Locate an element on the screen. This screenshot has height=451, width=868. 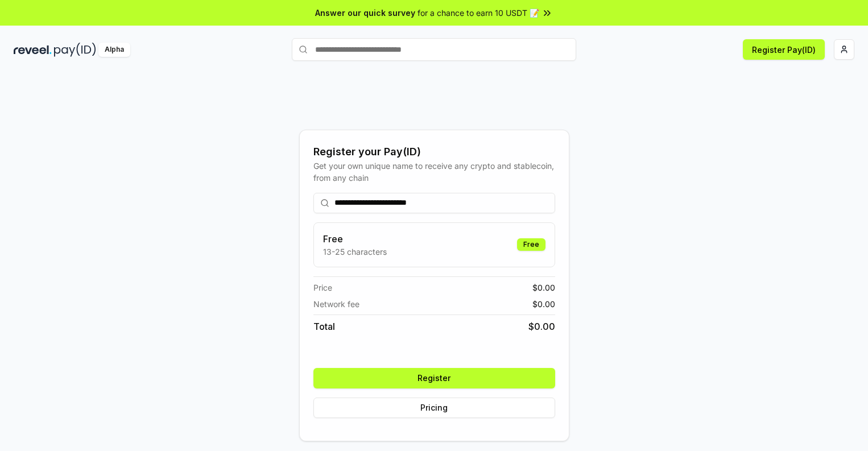
p: 13-25 characters is located at coordinates (355, 251).